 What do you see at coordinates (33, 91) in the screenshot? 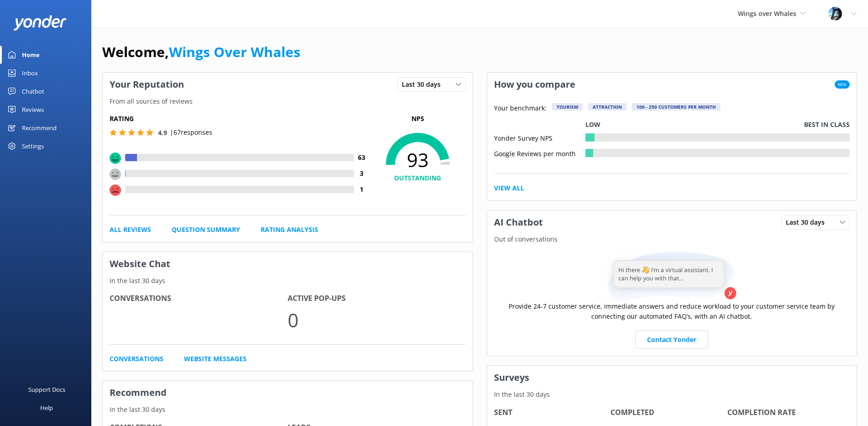
I see `div: Chatbot` at bounding box center [33, 91].